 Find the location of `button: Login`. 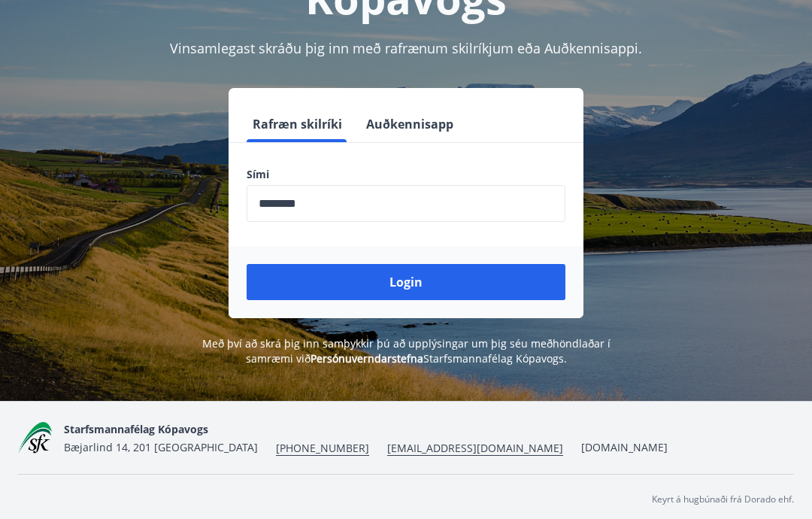

button: Login is located at coordinates (406, 282).